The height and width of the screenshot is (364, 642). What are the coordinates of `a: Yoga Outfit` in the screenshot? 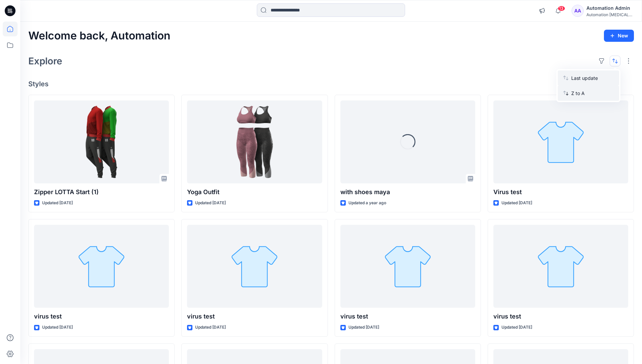 It's located at (254, 142).